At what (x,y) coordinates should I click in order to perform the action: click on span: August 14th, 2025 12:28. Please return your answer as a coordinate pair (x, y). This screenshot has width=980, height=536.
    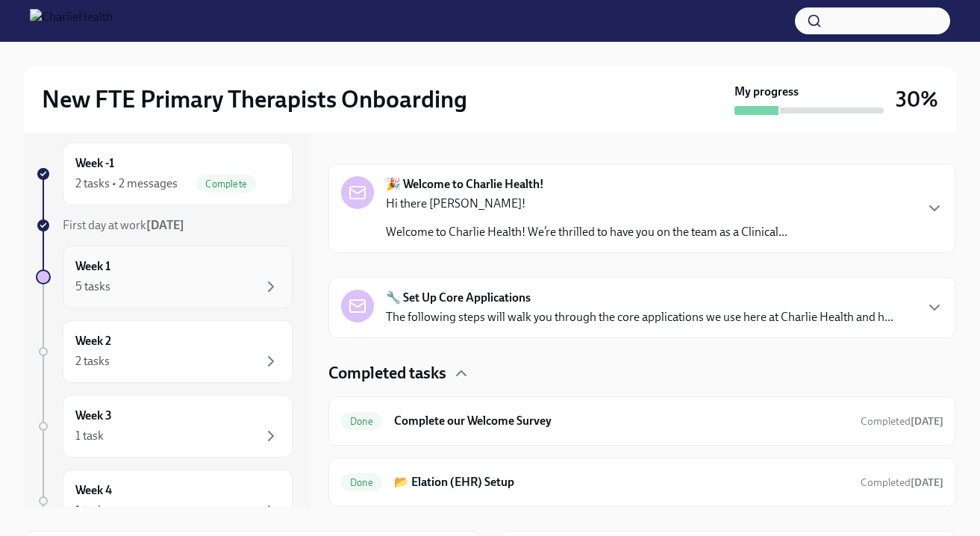
    Looking at the image, I should click on (902, 421).